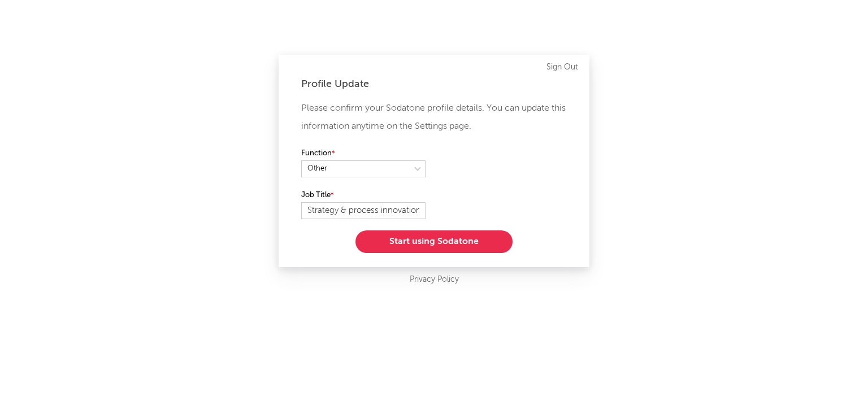 This screenshot has width=868, height=397. What do you see at coordinates (434, 242) in the screenshot?
I see `button: Start using Sodatone` at bounding box center [434, 242].